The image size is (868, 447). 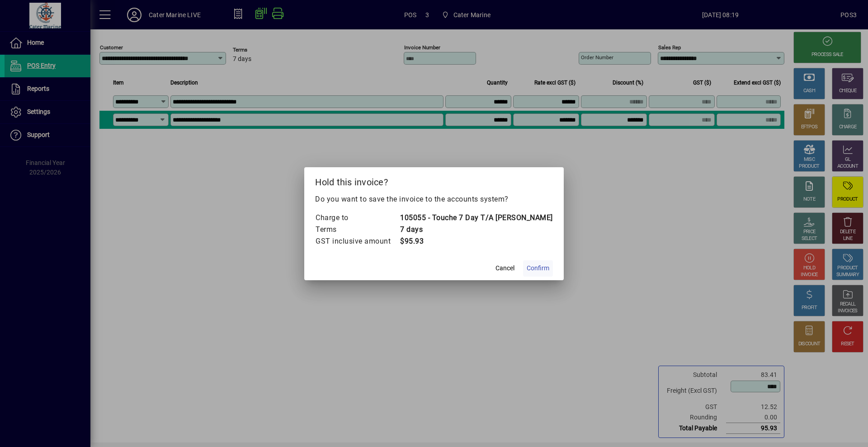 I want to click on td: Charge to, so click(x=357, y=218).